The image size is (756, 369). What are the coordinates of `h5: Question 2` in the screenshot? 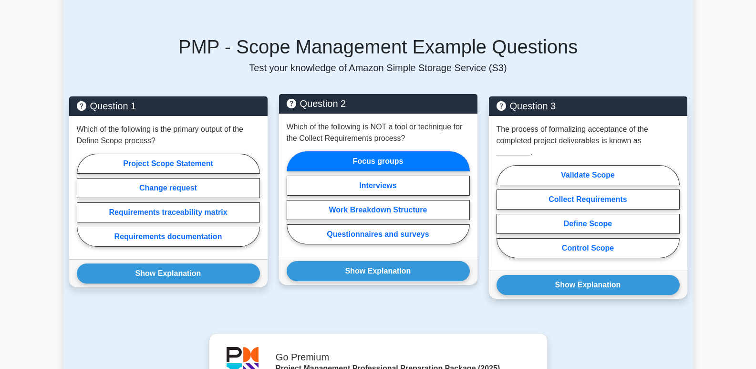 It's located at (378, 104).